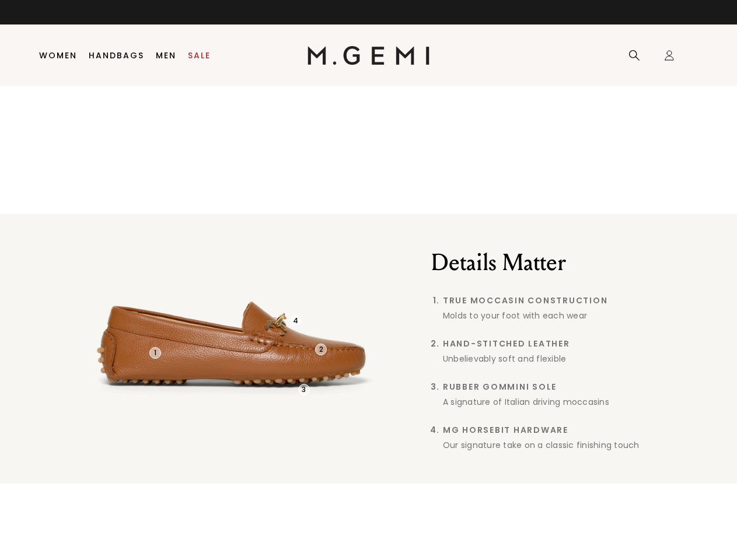 The height and width of the screenshot is (560, 737). I want to click on div: Molds to your foot with each wear, so click(554, 315).